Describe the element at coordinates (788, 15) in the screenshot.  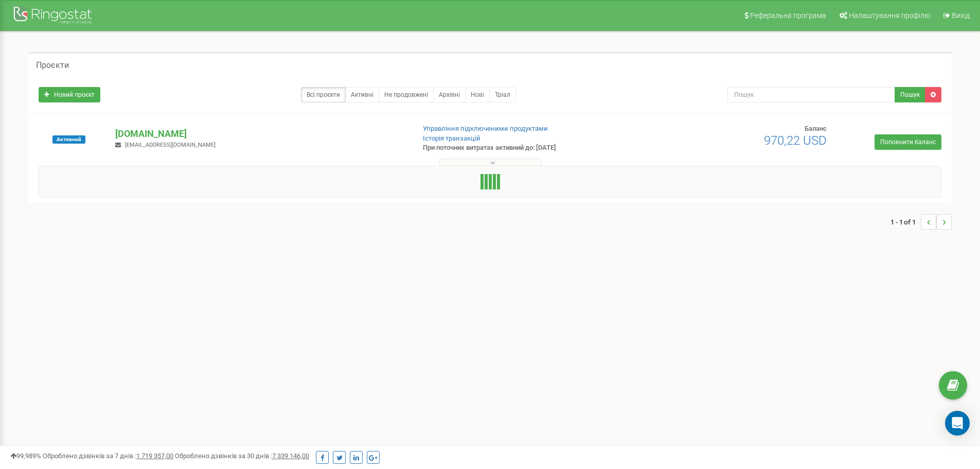
I see `span: Реферальна програма` at that location.